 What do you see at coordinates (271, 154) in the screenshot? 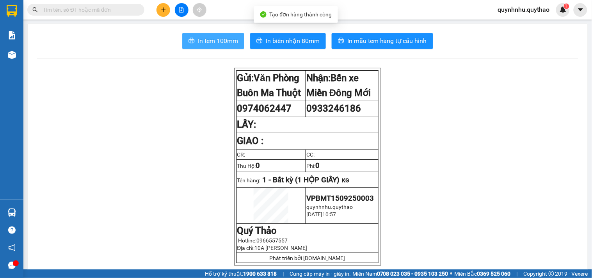
I see `td: CR:` at bounding box center [271, 154].